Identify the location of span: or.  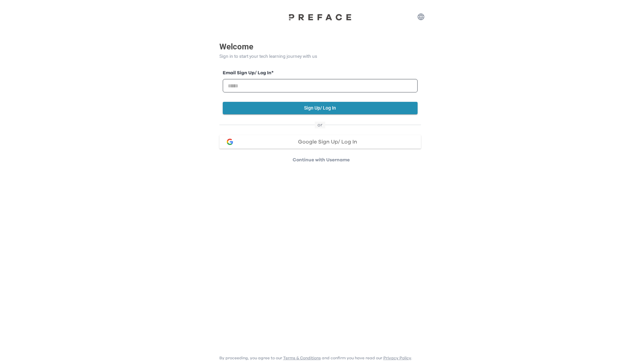
(320, 125).